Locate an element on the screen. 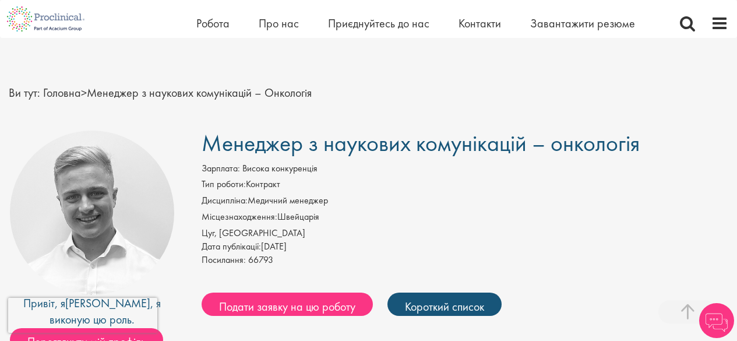 This screenshot has width=737, height=341. a: Завантажити резюме is located at coordinates (582, 23).